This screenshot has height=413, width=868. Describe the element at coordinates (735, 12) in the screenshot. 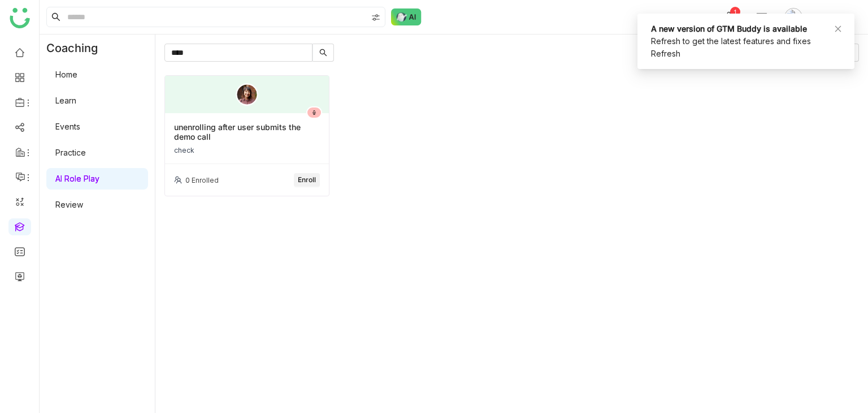

I see `div: 1` at that location.